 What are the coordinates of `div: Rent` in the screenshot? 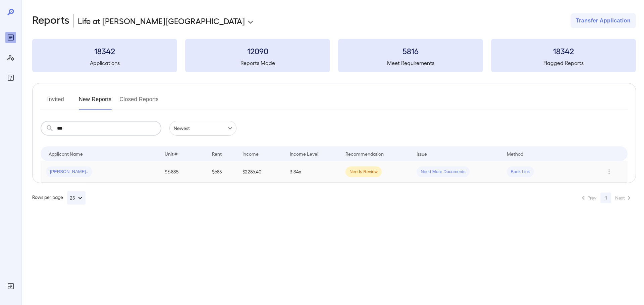 It's located at (217, 154).